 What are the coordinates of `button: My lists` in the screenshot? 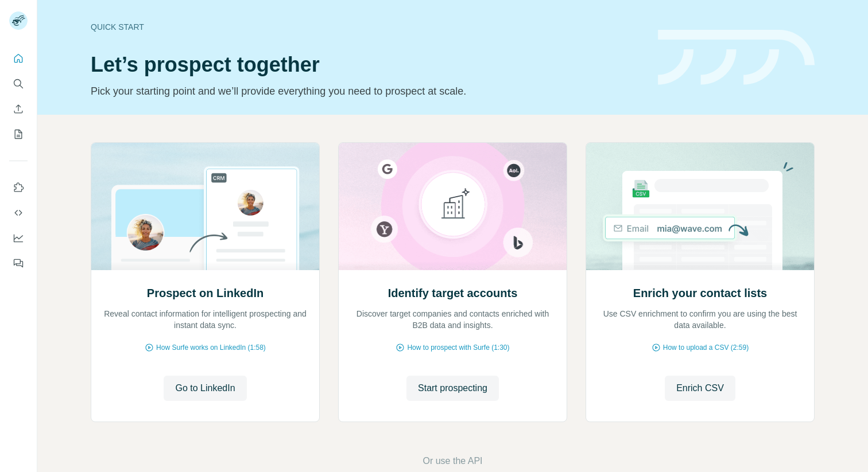 It's located at (18, 134).